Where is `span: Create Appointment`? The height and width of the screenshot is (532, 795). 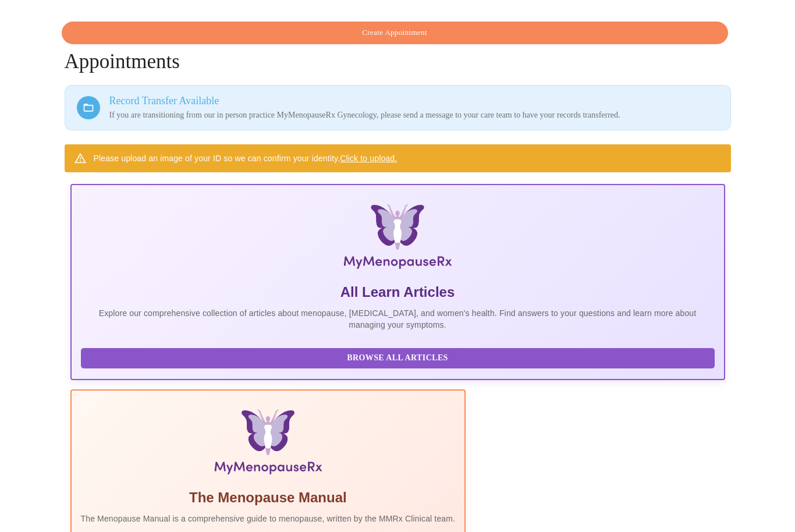
span: Create Appointment is located at coordinates (394, 33).